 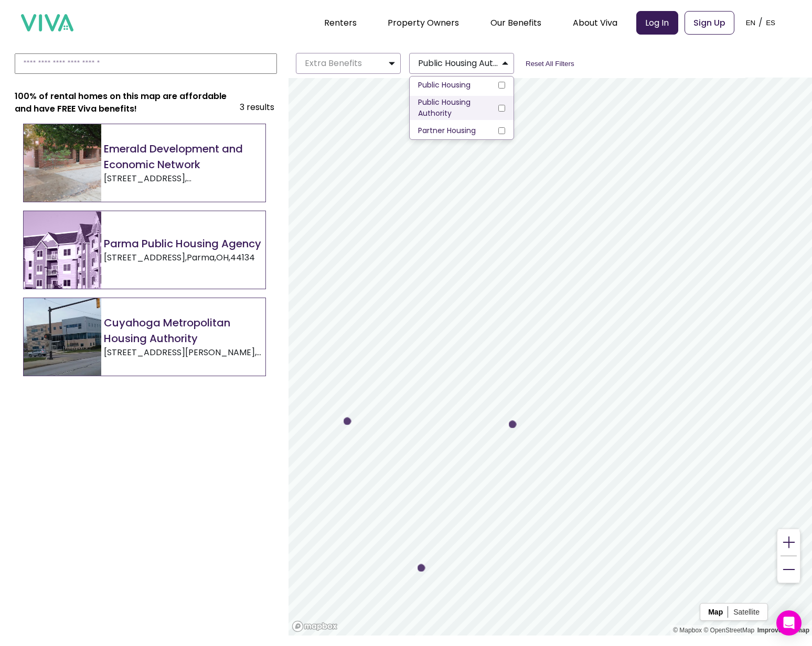 What do you see at coordinates (709, 22) in the screenshot?
I see `a: Sign Up` at bounding box center [709, 22].